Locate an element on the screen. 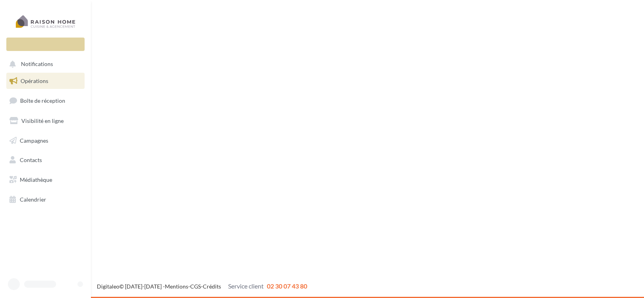 This screenshot has height=298, width=644. span: Boîte de réception is located at coordinates (43, 100).